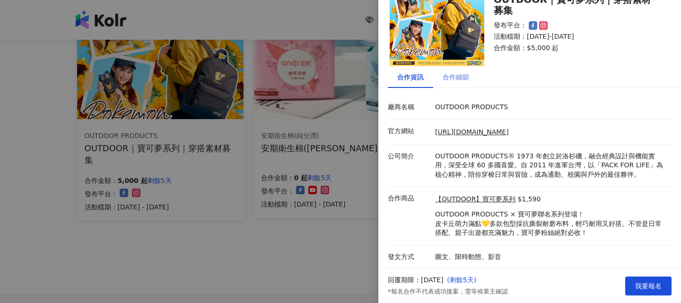 This screenshot has height=303, width=681. I want to click on button: 我要報名, so click(649, 286).